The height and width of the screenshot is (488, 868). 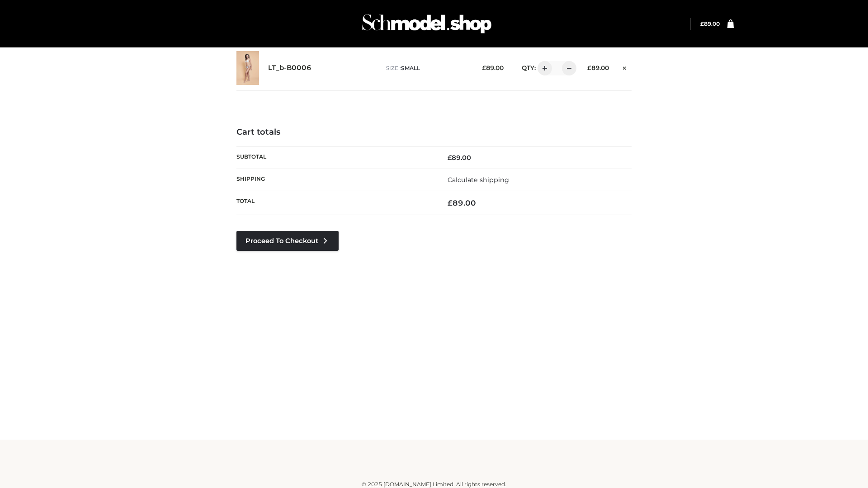 What do you see at coordinates (335, 157) in the screenshot?
I see `th: Subtotal` at bounding box center [335, 157].